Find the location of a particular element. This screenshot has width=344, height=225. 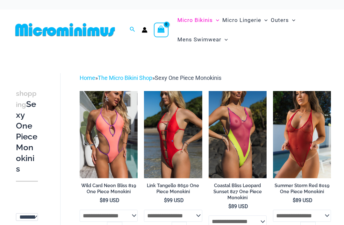

a: Summer Storm Red 8019 One Piece Monokini is located at coordinates (302, 190).